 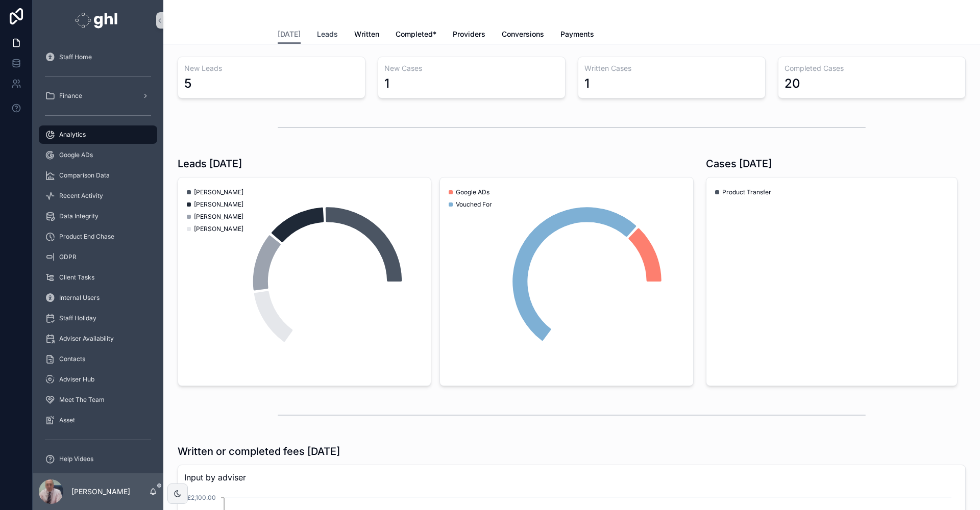 What do you see at coordinates (98, 96) in the screenshot?
I see `a: Finance` at bounding box center [98, 96].